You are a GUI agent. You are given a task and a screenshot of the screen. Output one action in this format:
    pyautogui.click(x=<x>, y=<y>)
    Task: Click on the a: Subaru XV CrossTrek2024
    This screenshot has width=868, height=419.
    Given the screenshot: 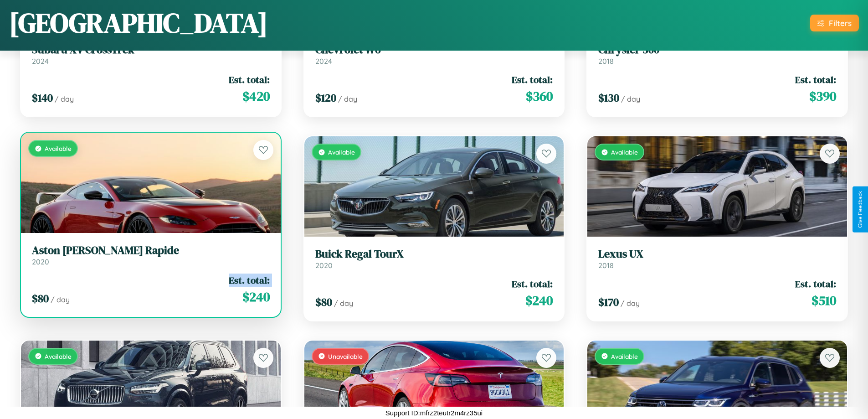 What is the action you would take?
    pyautogui.click(x=151, y=55)
    